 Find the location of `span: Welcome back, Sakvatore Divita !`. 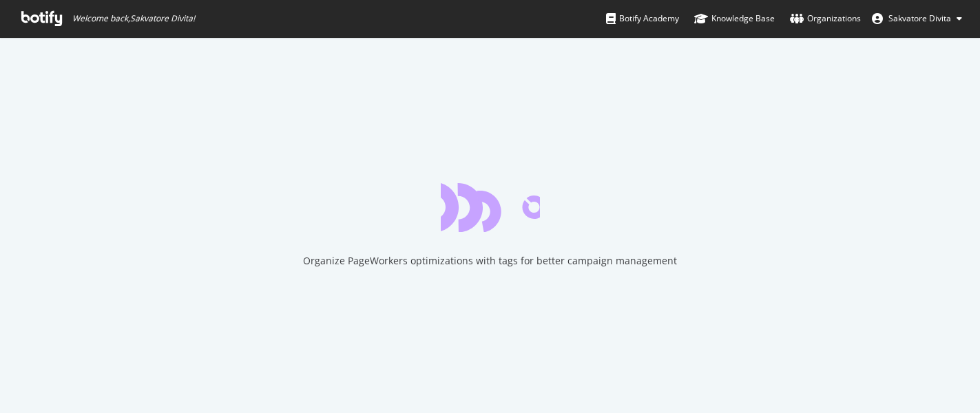

span: Welcome back, Sakvatore Divita ! is located at coordinates (133, 19).